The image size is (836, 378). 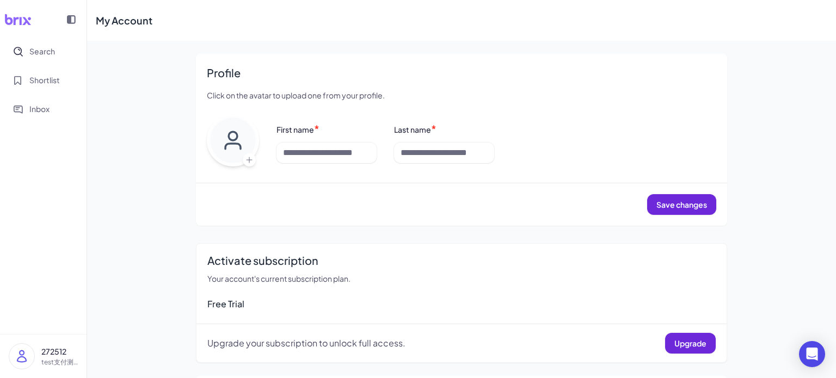 I want to click on label: First name, so click(x=295, y=130).